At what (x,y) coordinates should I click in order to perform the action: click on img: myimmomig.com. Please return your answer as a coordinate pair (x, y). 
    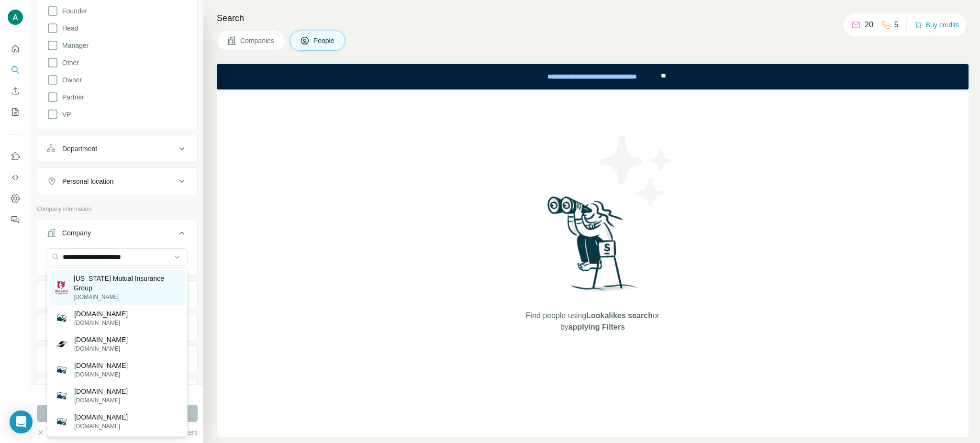
    Looking at the image, I should click on (62, 422).